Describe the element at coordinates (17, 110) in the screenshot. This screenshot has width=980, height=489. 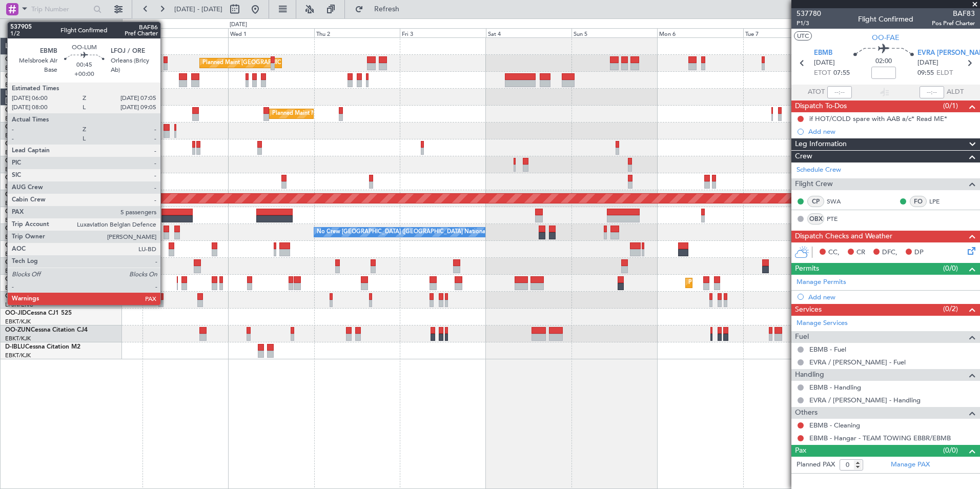
I see `span: OO-WLP` at that location.